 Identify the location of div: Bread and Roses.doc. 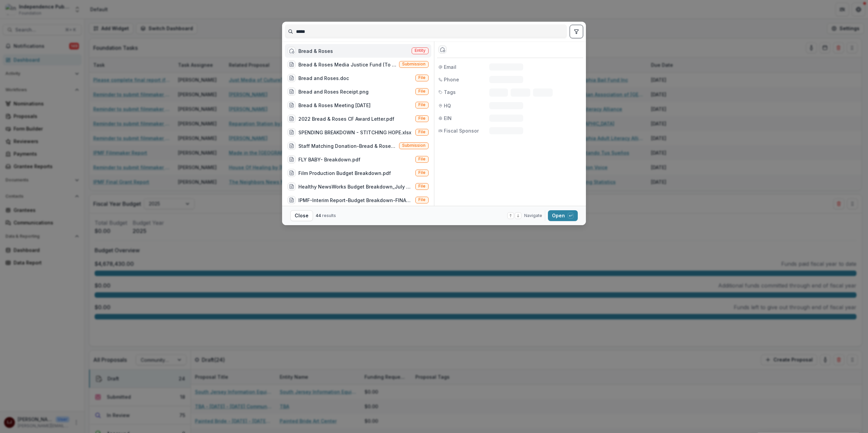
(323, 78).